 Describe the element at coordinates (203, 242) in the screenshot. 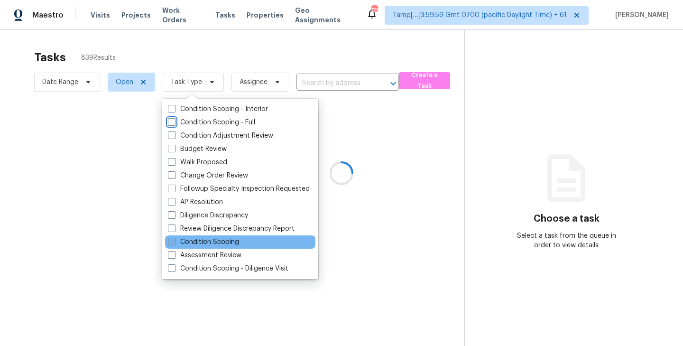

I see `label: Condition Scoping` at that location.